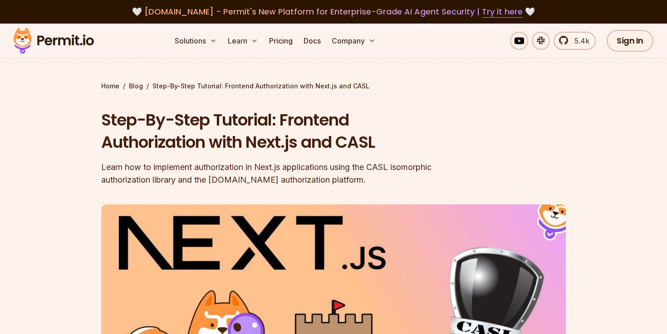 This screenshot has width=667, height=334. Describe the element at coordinates (136, 86) in the screenshot. I see `a: Blog` at that location.